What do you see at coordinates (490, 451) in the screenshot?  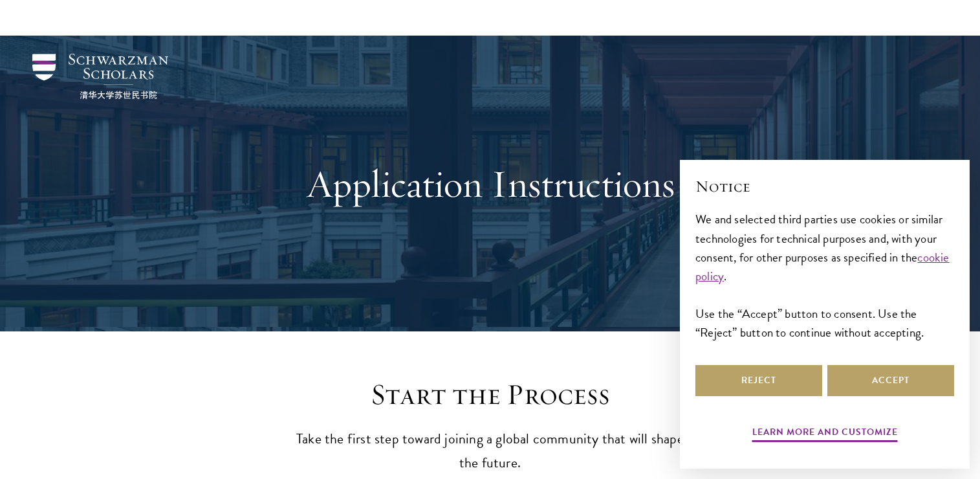 I see `p: Take the first step toward joining a global community that will shape the future.` at bounding box center [490, 451].